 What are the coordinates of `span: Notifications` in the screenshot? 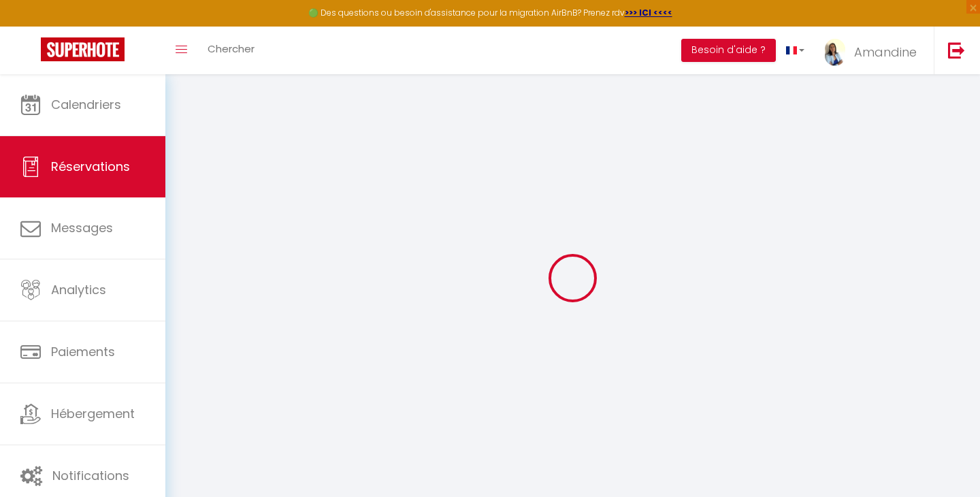 It's located at (90, 475).